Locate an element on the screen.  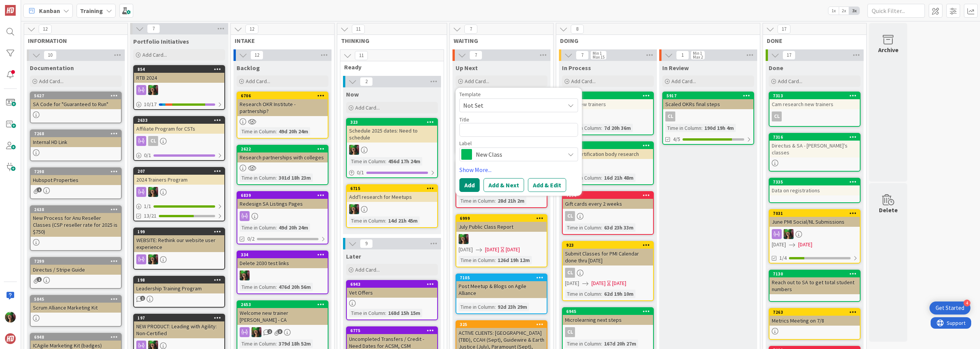
a: 2622Research partnerships with collegesTime in Column:301d 18h 23m is located at coordinates (283, 164).